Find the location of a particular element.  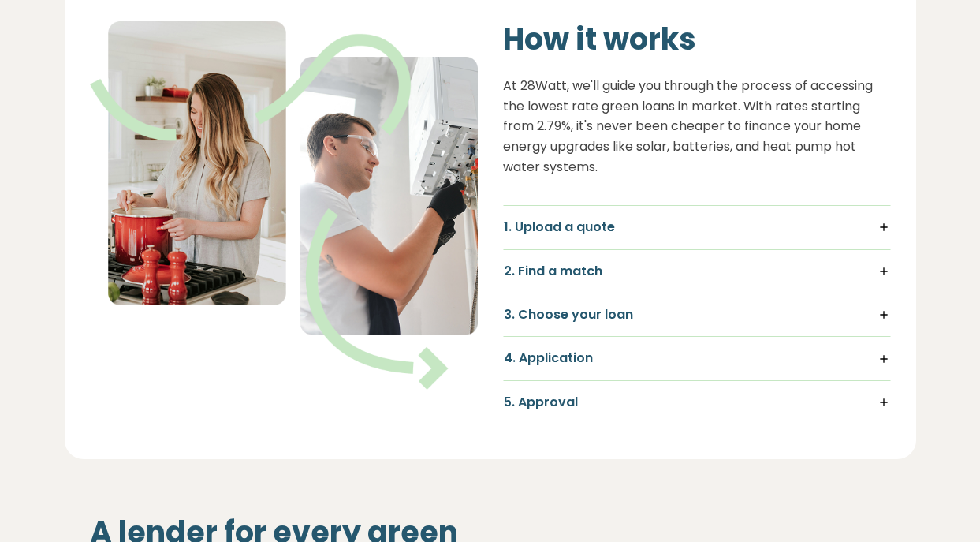

h2: How it works is located at coordinates (697, 40).